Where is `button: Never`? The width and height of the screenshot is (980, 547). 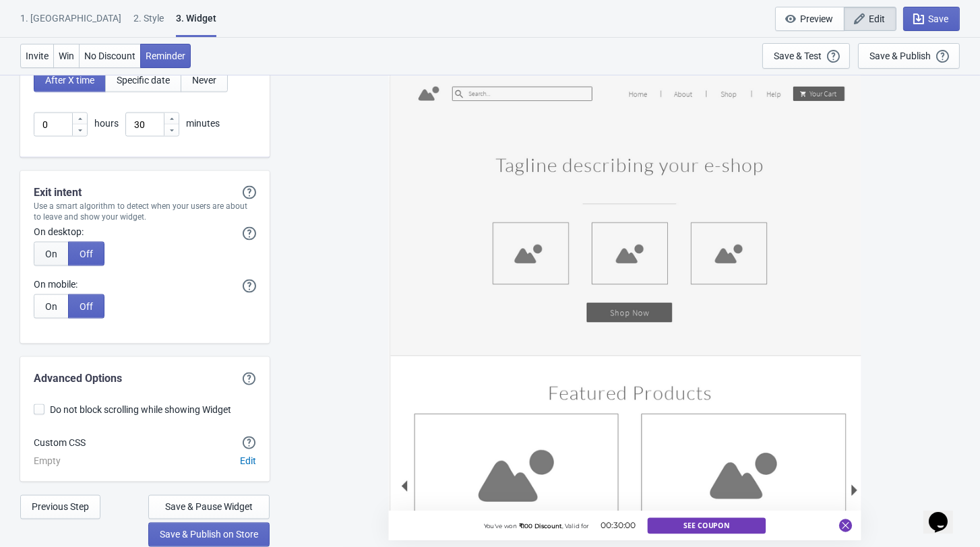 button: Never is located at coordinates (204, 80).